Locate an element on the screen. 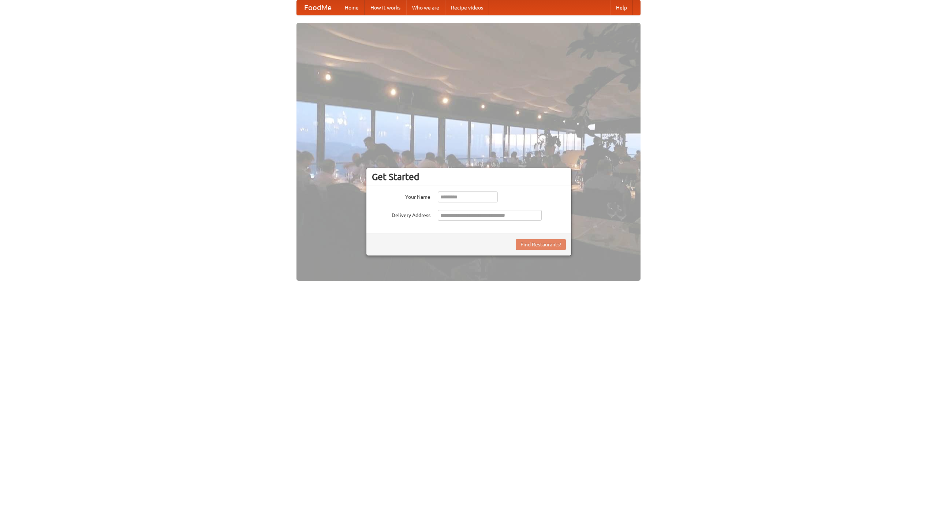 Image resolution: width=937 pixels, height=518 pixels. button: Find Restaurants! is located at coordinates (541, 244).